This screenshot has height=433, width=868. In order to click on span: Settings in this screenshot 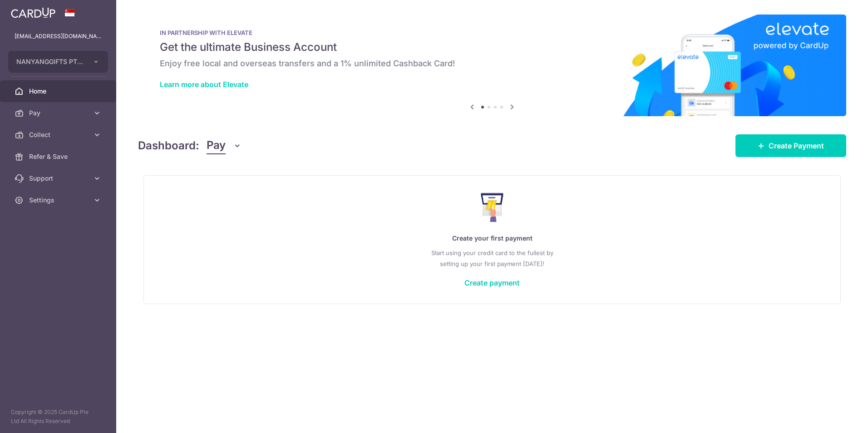, I will do `click(59, 200)`.